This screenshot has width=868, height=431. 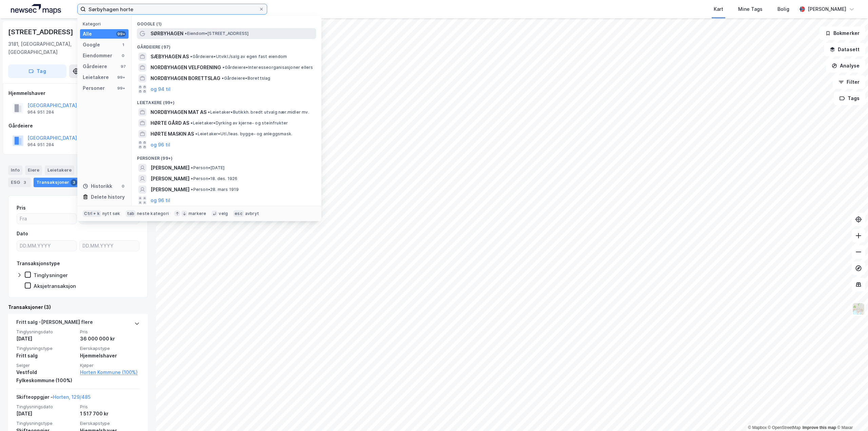 I want to click on span: HØRTE MASKIN AS, so click(x=172, y=134).